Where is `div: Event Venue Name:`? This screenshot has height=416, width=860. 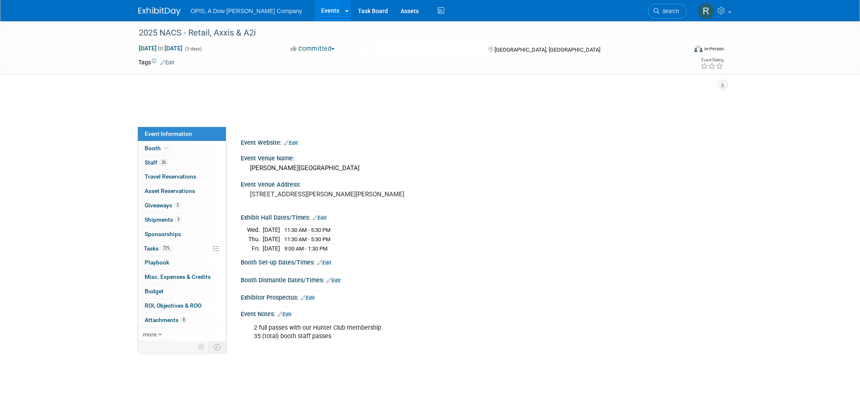 div: Event Venue Name: is located at coordinates (482, 157).